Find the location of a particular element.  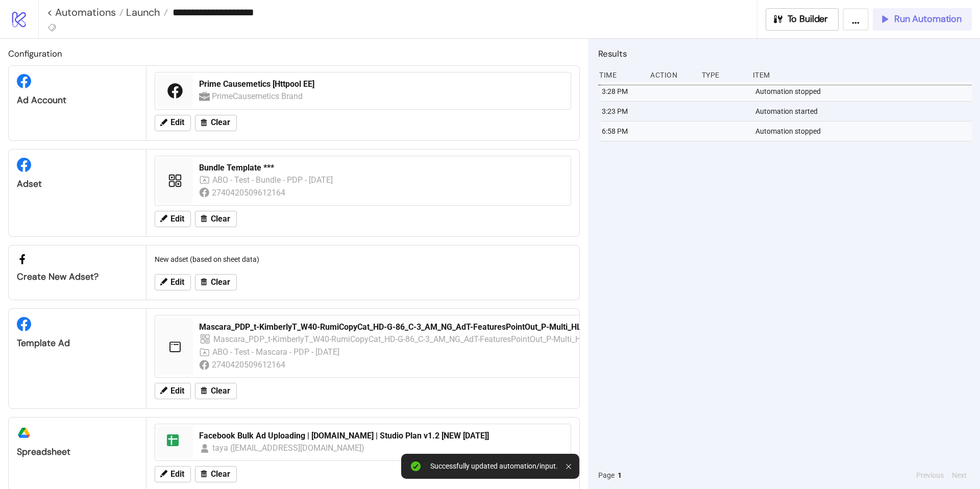

div: Adset is located at coordinates (77, 184).